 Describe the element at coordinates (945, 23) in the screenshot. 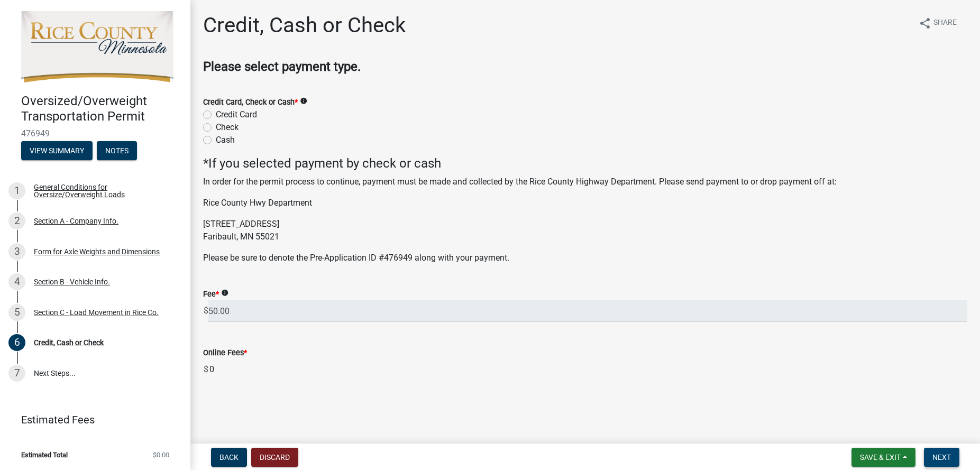

I see `span: Share` at that location.